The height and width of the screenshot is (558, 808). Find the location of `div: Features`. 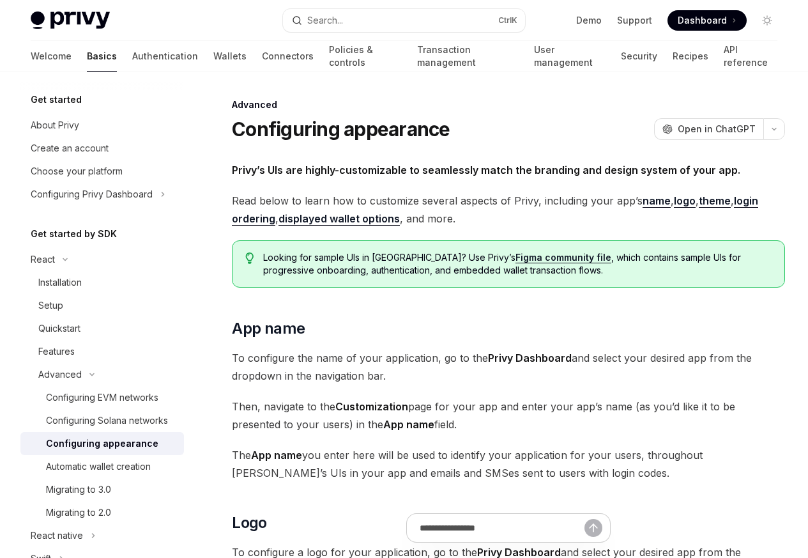

div: Features is located at coordinates (56, 351).